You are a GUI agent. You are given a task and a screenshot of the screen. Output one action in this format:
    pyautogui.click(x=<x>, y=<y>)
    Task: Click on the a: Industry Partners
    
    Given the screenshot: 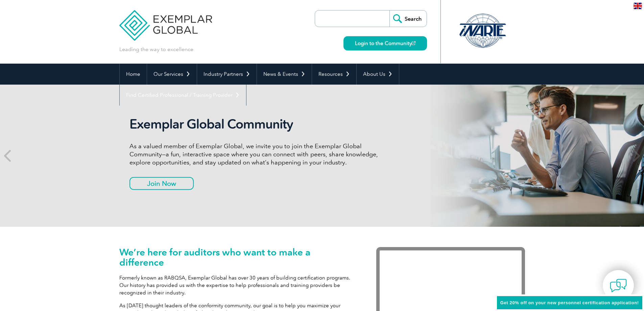 What is the action you would take?
    pyautogui.click(x=226, y=74)
    